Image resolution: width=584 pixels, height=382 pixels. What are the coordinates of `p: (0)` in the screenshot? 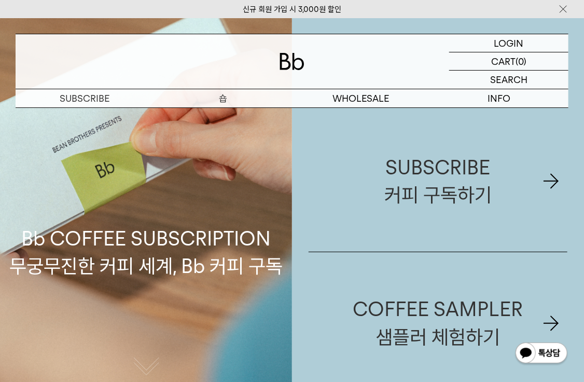 It's located at (521, 61).